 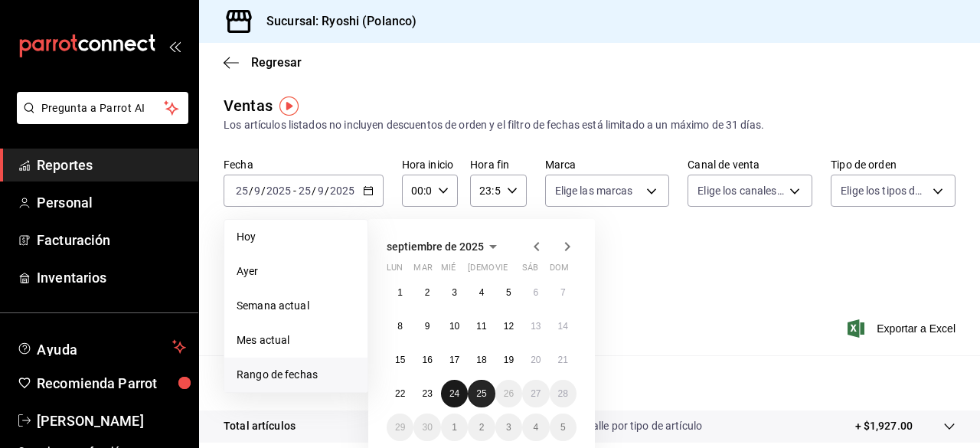 What do you see at coordinates (426, 427) in the screenshot?
I see `button: 30 de septiembre de 2025` at bounding box center [426, 427].